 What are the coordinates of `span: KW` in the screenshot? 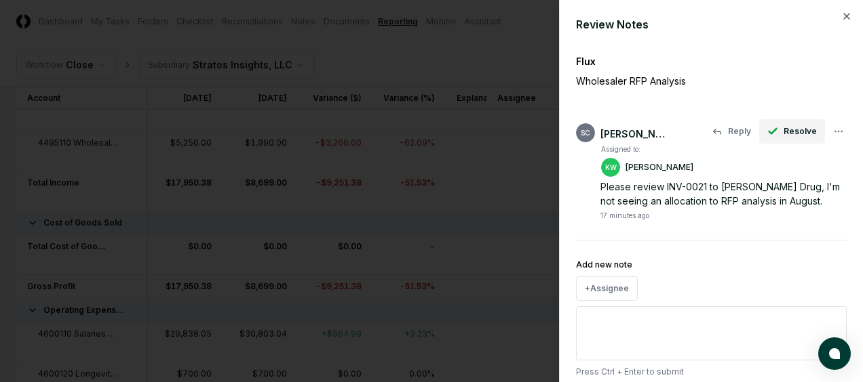 It's located at (610, 168).